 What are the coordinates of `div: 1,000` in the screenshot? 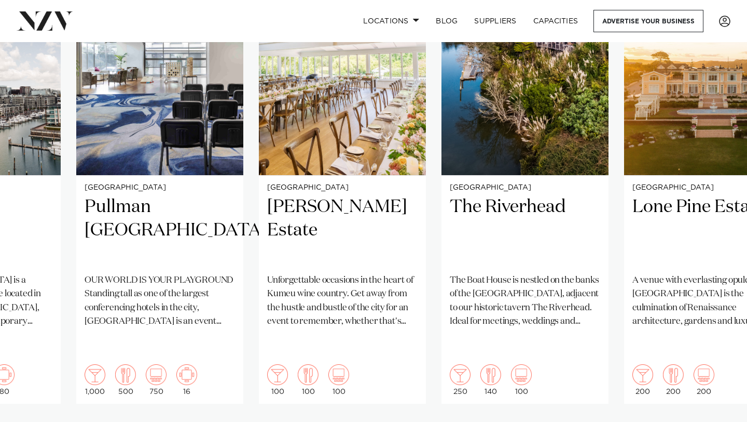 It's located at (95, 379).